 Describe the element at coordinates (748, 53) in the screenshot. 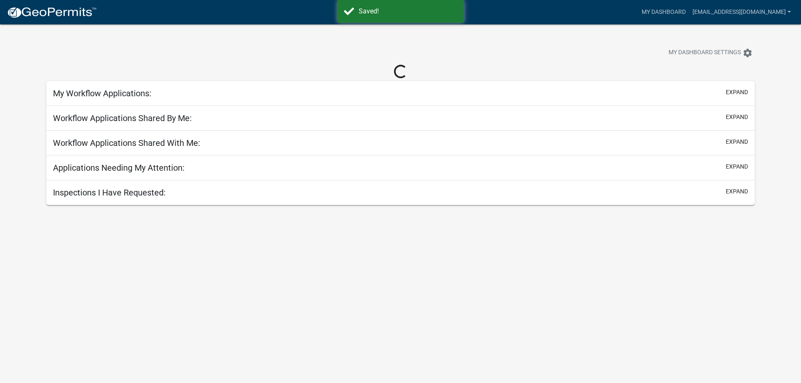

I see `i: settings` at that location.